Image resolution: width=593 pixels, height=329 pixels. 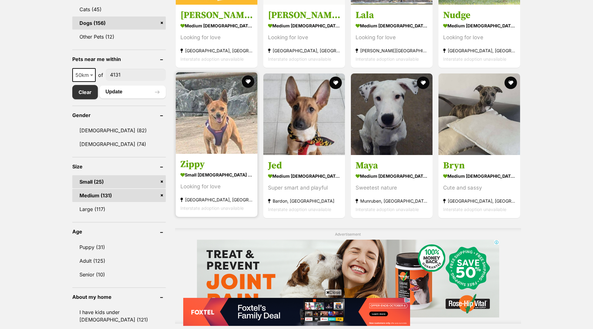 What do you see at coordinates (217, 165) in the screenshot?
I see `h3: Zippy` at bounding box center [217, 165].